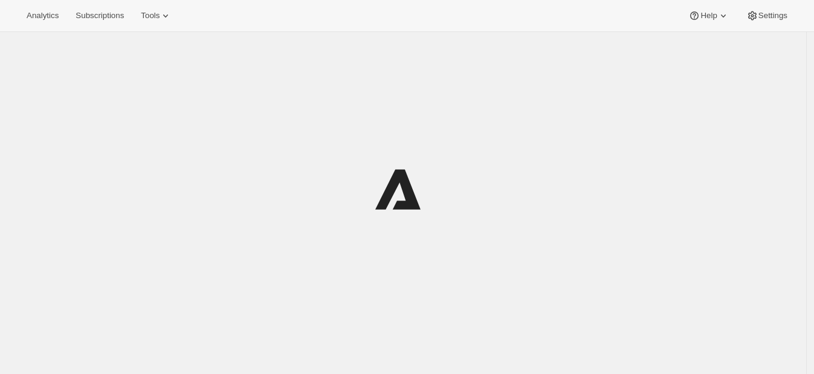 Image resolution: width=814 pixels, height=374 pixels. Describe the element at coordinates (708, 16) in the screenshot. I see `button: Help` at that location.